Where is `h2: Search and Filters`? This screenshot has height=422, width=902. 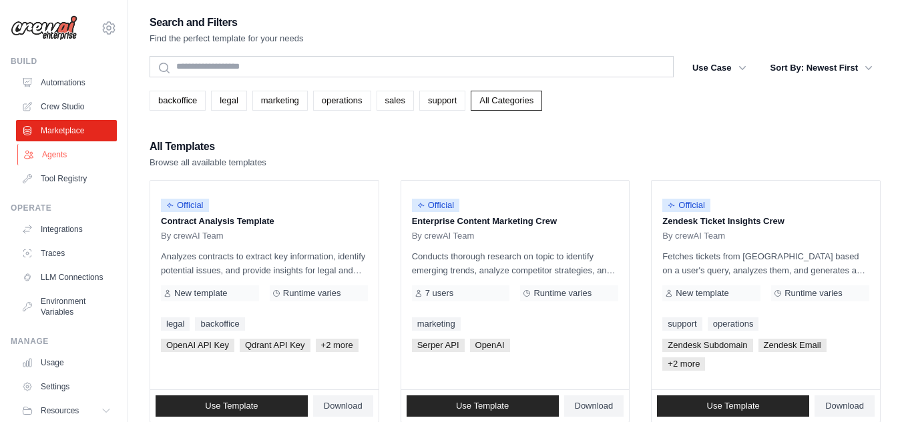 h2: Search and Filters is located at coordinates (226, 23).